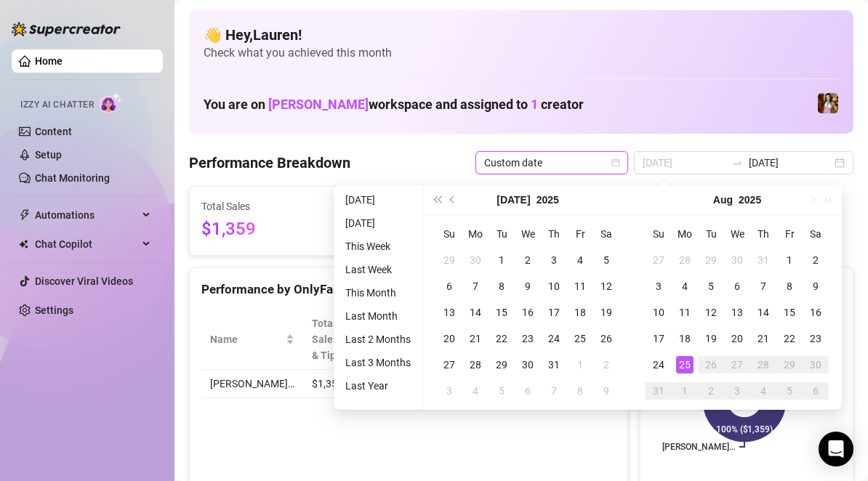  What do you see at coordinates (53, 132) in the screenshot?
I see `a: Content` at bounding box center [53, 132].